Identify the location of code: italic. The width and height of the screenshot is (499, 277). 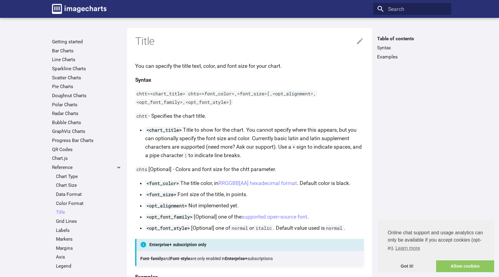
(264, 228).